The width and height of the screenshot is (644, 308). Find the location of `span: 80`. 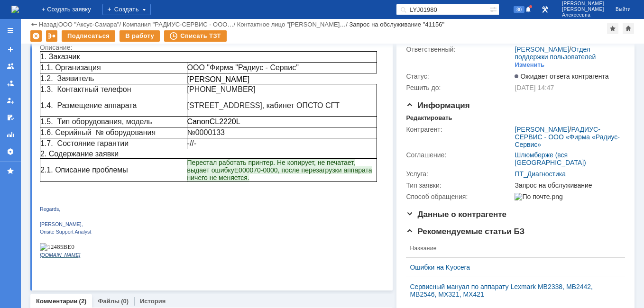

span: 80 is located at coordinates (519, 9).